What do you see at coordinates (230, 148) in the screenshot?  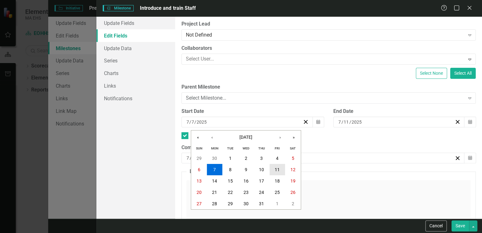 I see `abbr: Tuesday` at bounding box center [230, 148].